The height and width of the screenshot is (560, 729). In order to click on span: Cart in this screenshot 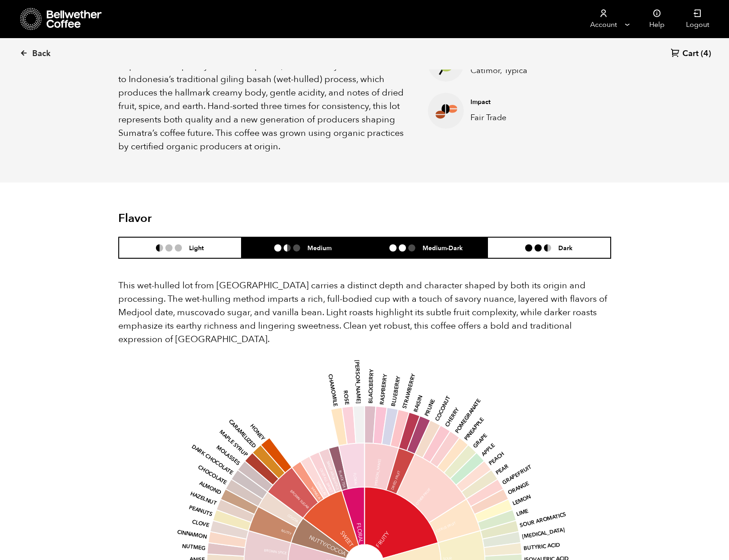, I will do `click(690, 54)`.